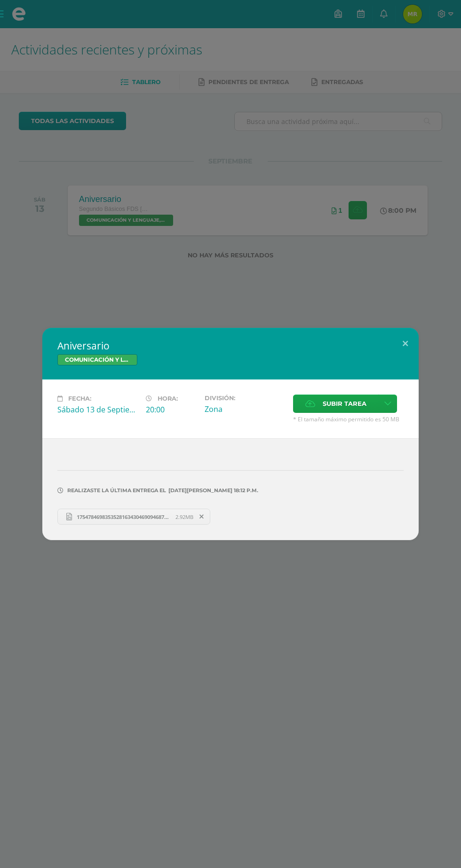 Image resolution: width=461 pixels, height=868 pixels. I want to click on div: Sábado 13 de Septiembre, so click(98, 410).